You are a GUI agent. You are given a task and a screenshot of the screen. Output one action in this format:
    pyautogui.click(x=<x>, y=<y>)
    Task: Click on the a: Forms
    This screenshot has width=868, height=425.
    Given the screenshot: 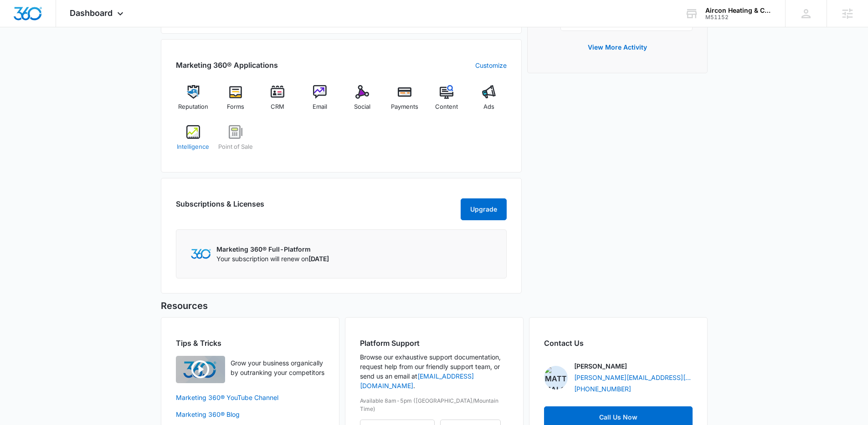 What is the action you would take?
    pyautogui.click(x=235, y=102)
    